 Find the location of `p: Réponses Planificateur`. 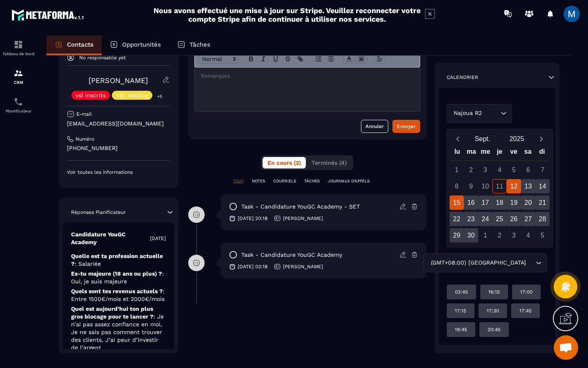

p: Réponses Planificateur is located at coordinates (99, 212).